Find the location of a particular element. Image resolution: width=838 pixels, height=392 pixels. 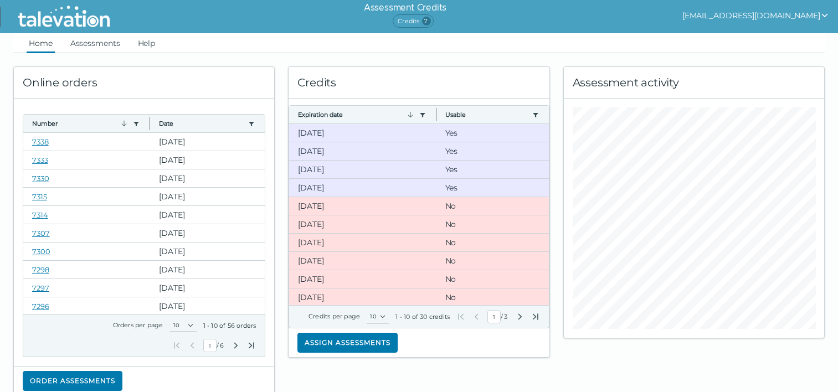

button: Assign assessments is located at coordinates (347, 343).